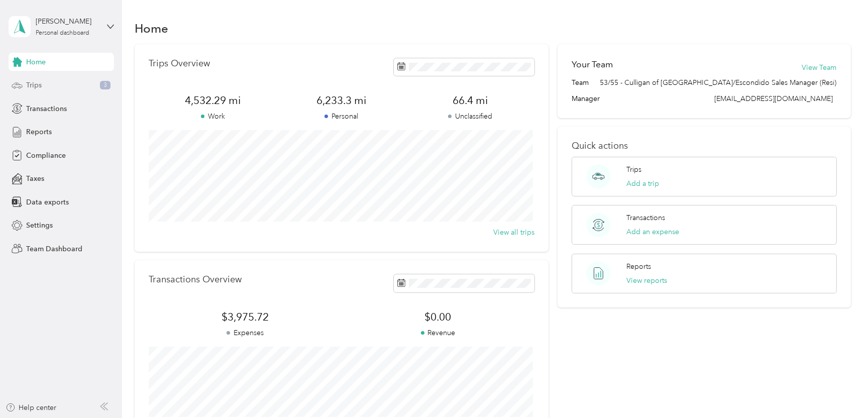 This screenshot has height=418, width=868. What do you see at coordinates (643, 183) in the screenshot?
I see `button: Add a trip` at bounding box center [643, 183].